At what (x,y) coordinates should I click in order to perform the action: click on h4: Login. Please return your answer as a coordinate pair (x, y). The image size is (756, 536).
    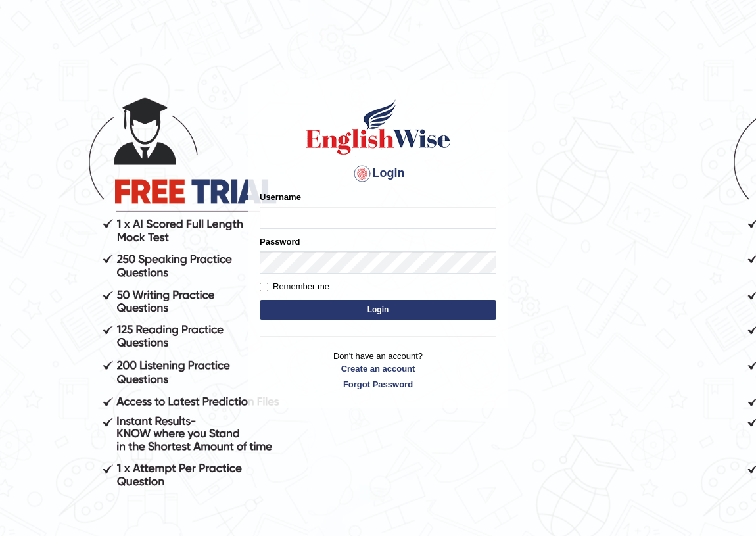
    Looking at the image, I should click on (378, 173).